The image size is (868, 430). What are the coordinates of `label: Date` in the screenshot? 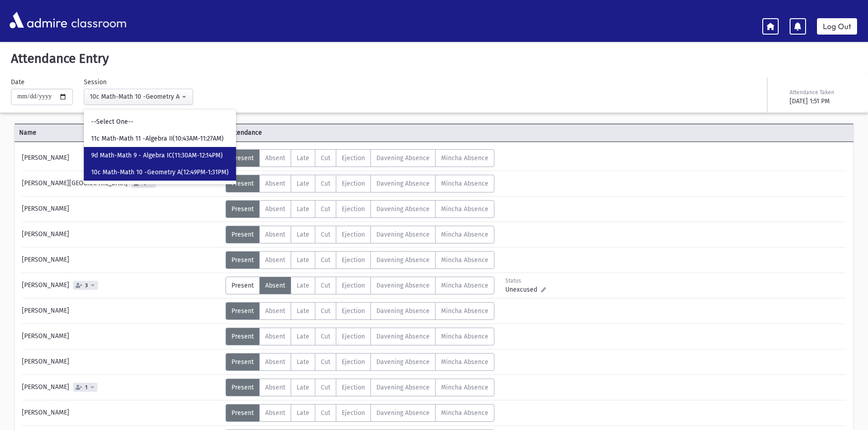 It's located at (18, 82).